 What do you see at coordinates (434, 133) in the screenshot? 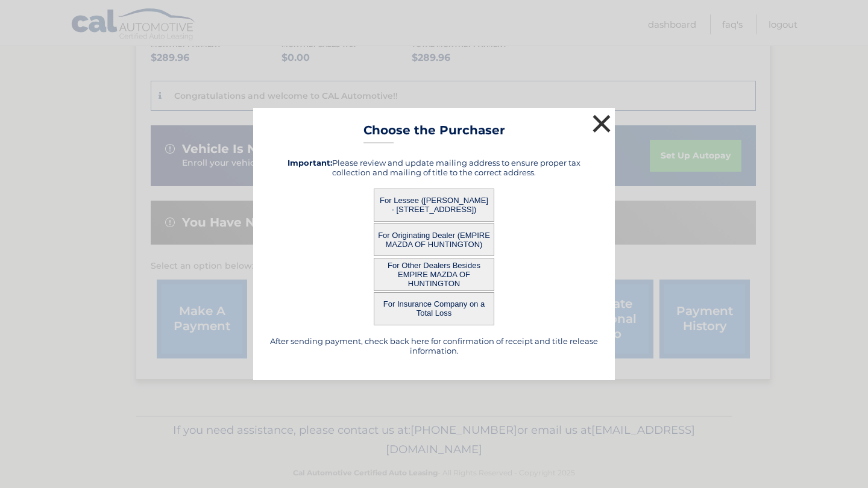
I see `h3: Choose the Purchaser` at bounding box center [434, 133].